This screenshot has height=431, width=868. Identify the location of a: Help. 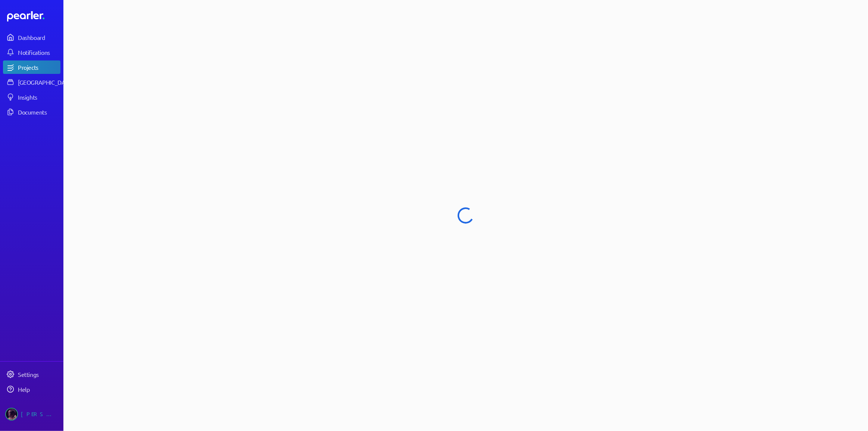
(32, 389).